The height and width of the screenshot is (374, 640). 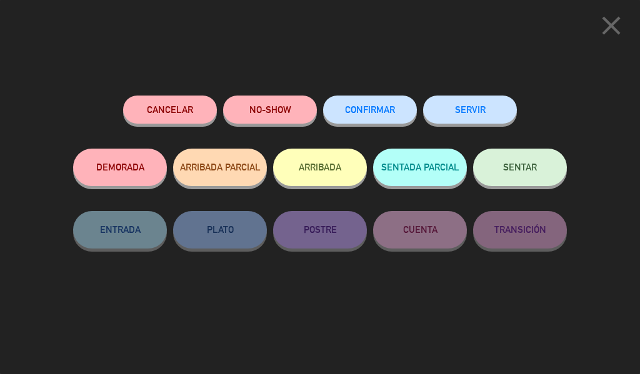 What do you see at coordinates (220, 167) in the screenshot?
I see `span: ARRIBADA PARCIAL` at bounding box center [220, 167].